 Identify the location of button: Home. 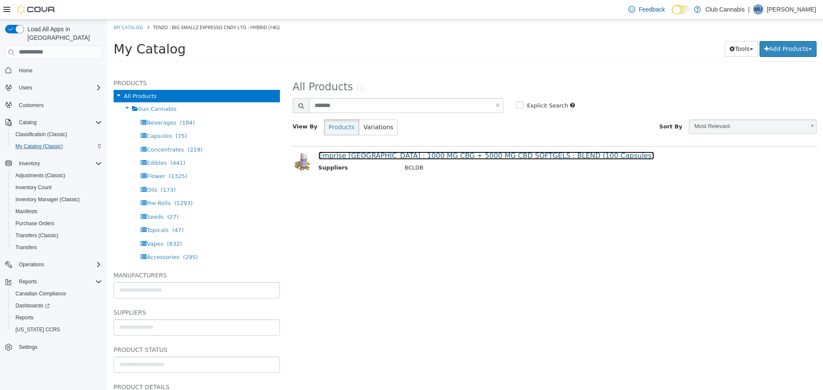
(54, 70).